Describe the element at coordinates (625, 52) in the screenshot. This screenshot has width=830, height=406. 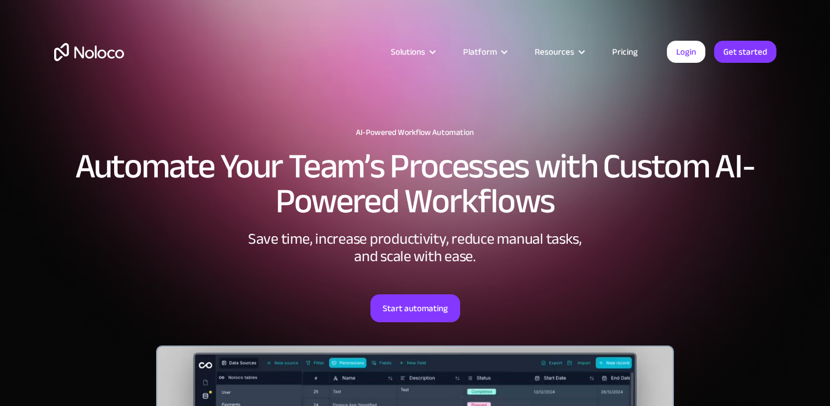
I see `a: Pricing` at that location.